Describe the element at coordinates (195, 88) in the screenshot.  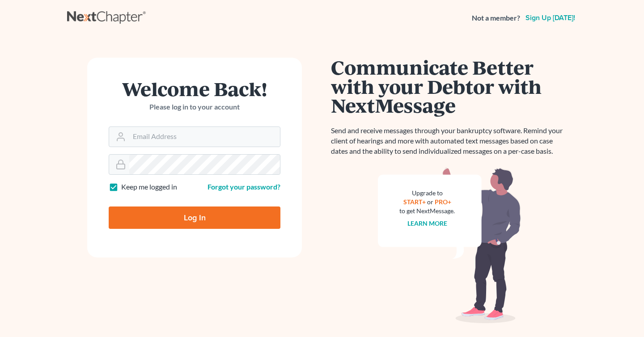
I see `h1: Welcome Back!` at that location.